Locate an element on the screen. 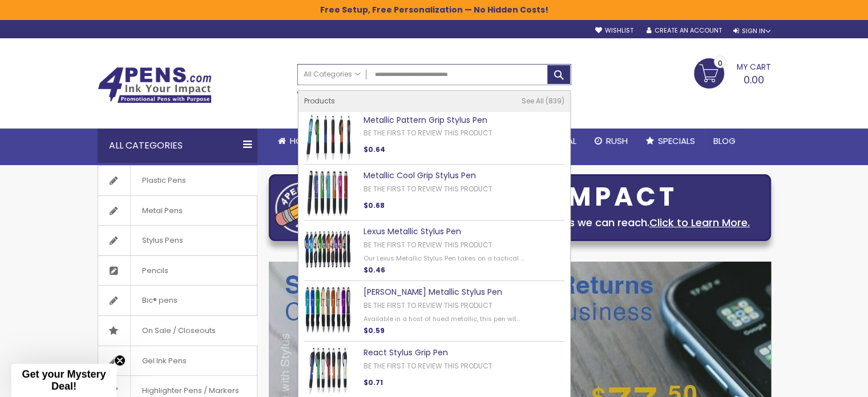 This screenshot has width=868, height=397. a: Home is located at coordinates (295, 141).